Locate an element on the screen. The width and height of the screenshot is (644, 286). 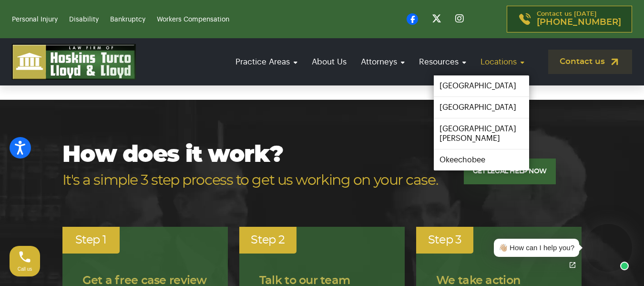
a: About Us is located at coordinates (329, 62).